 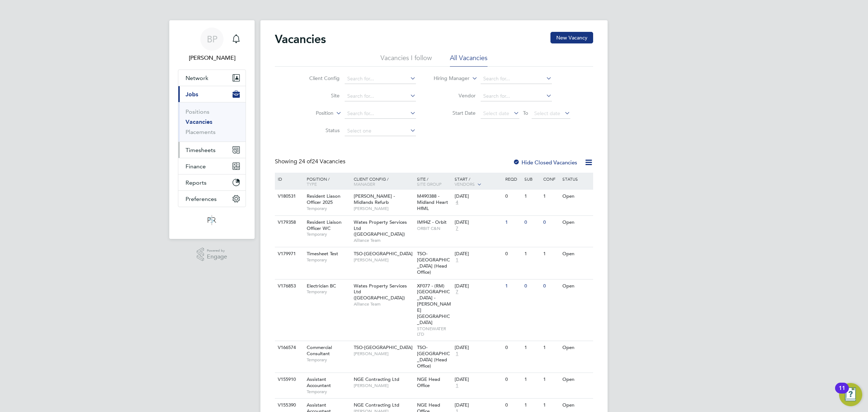 I want to click on span: Reports, so click(x=196, y=182).